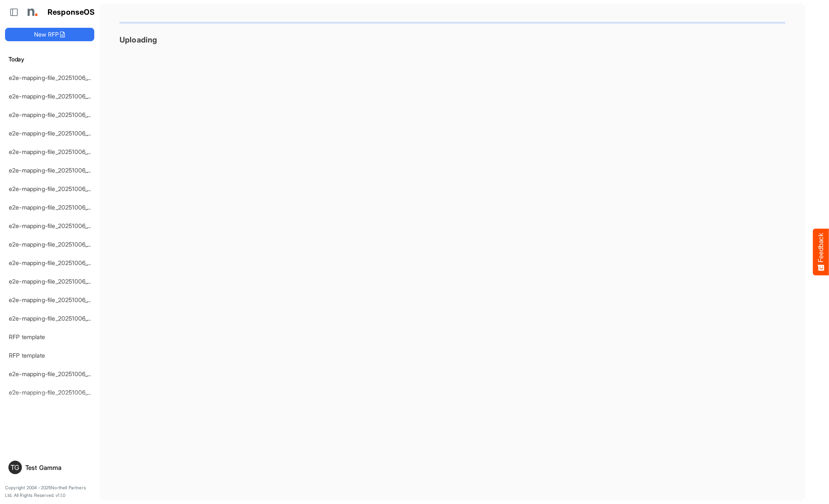 This screenshot has width=829, height=504. I want to click on a: e2e-mapping-file_20251006_173800, so click(57, 96).